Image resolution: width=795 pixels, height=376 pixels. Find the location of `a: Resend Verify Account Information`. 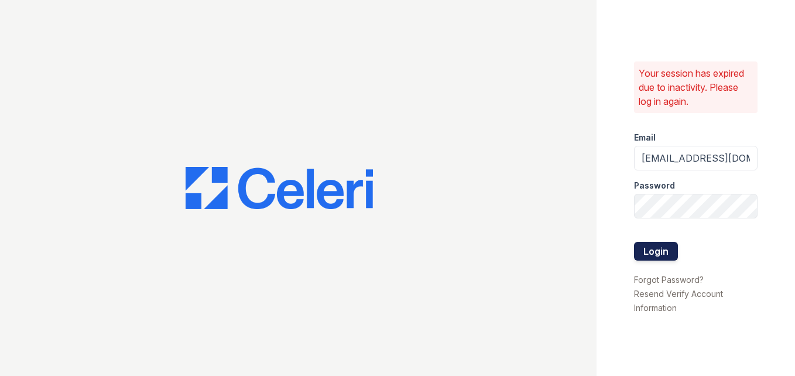

a: Resend Verify Account Information is located at coordinates (678, 300).